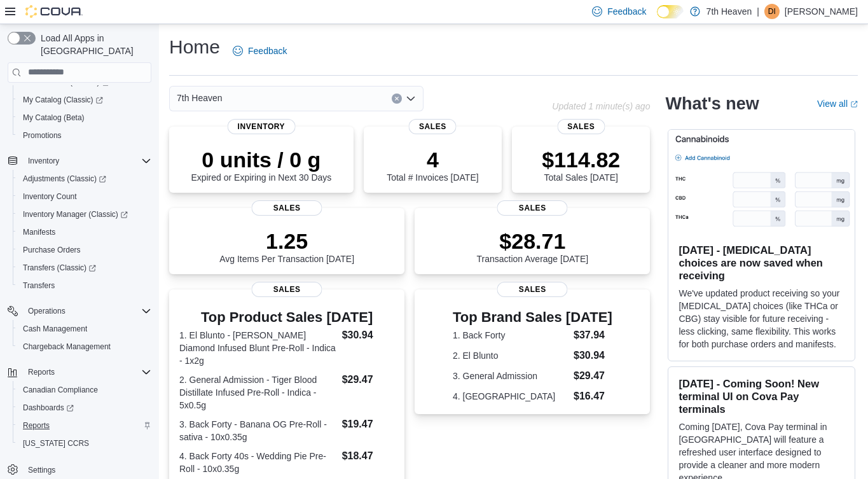  I want to click on p: 0 units / 0 g, so click(261, 160).